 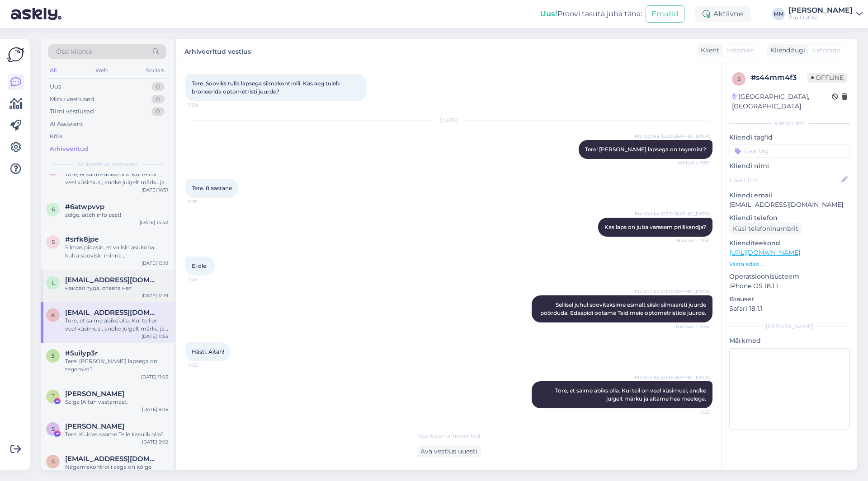 What do you see at coordinates (155, 71) in the screenshot?
I see `div: Socials` at bounding box center [155, 71].